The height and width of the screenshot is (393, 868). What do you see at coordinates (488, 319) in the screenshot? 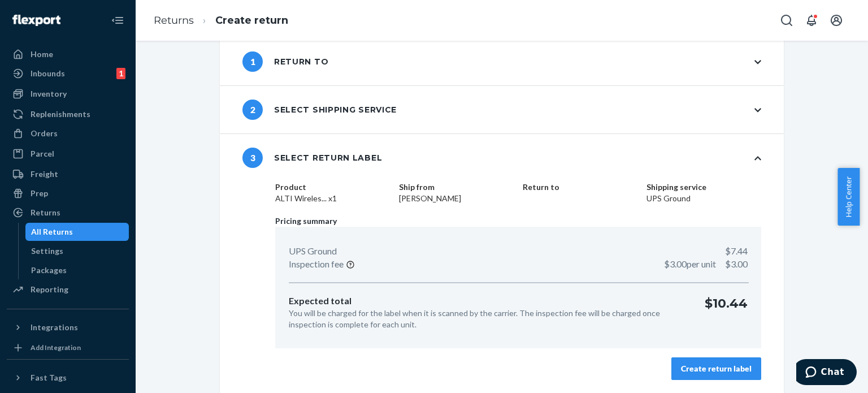
I see `p: You will be charged for the label when it is scanned by the carrier. The inspection fee will be c...` at bounding box center [488, 319].